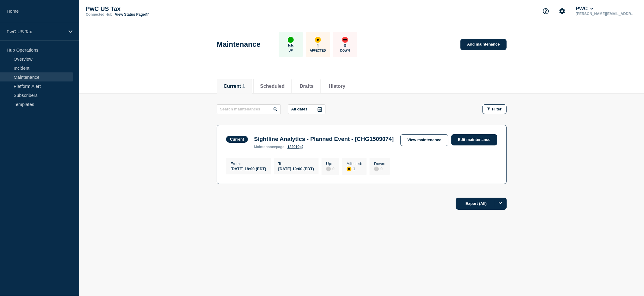  I want to click on h1: Maintenance, so click(238, 44).